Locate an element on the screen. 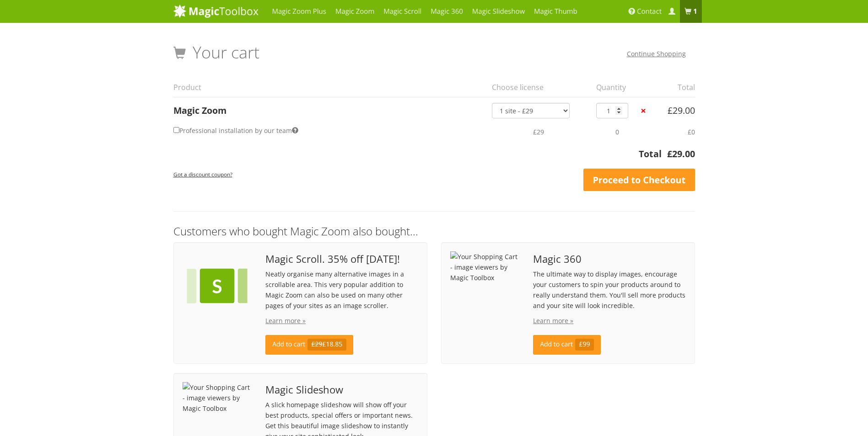  span: £18.85 is located at coordinates (326, 345).